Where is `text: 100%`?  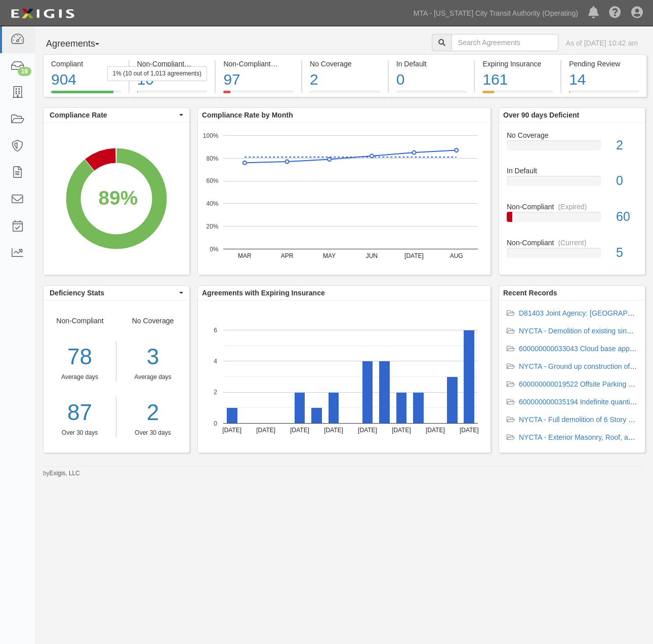 text: 100% is located at coordinates (211, 135).